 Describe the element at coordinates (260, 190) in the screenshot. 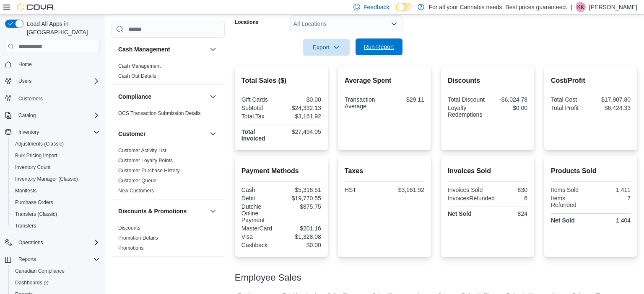

I see `div: Cash` at that location.